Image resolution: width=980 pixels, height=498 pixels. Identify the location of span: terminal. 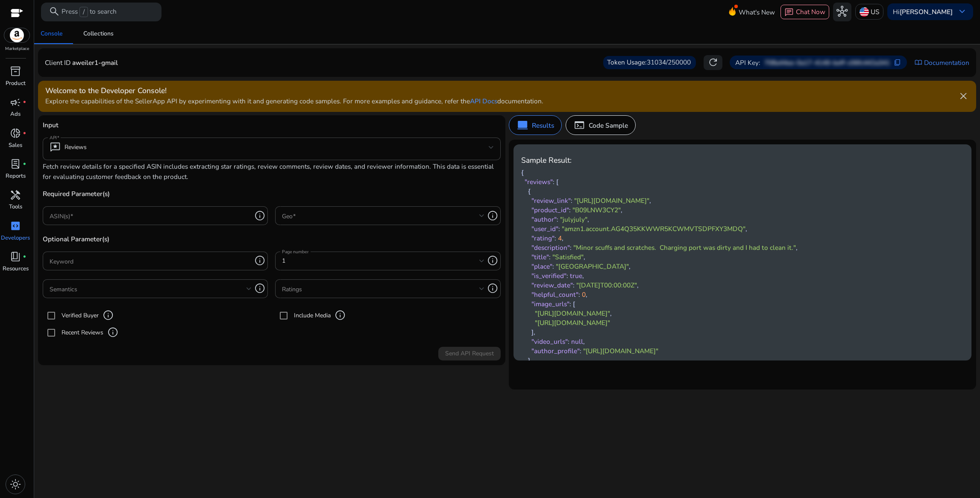
(580, 126).